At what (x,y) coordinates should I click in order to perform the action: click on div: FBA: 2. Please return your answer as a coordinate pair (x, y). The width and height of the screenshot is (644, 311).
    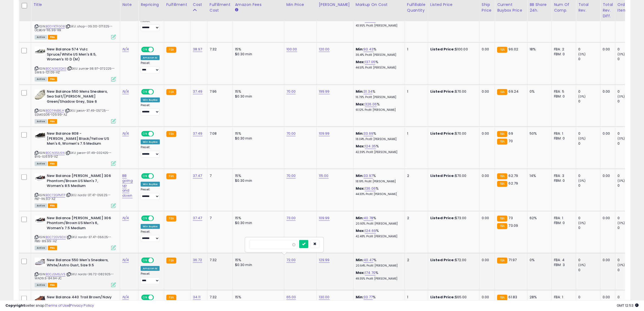
    Looking at the image, I should click on (563, 49).